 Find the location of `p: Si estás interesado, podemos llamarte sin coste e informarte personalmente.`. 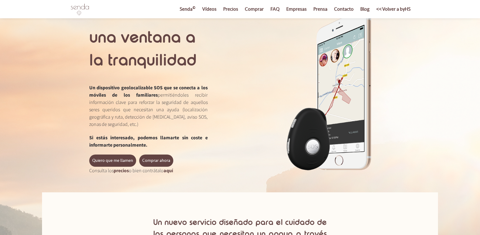

p: Si estás interesado, podemos llamarte sin coste e informarte personalmente. is located at coordinates (148, 141).